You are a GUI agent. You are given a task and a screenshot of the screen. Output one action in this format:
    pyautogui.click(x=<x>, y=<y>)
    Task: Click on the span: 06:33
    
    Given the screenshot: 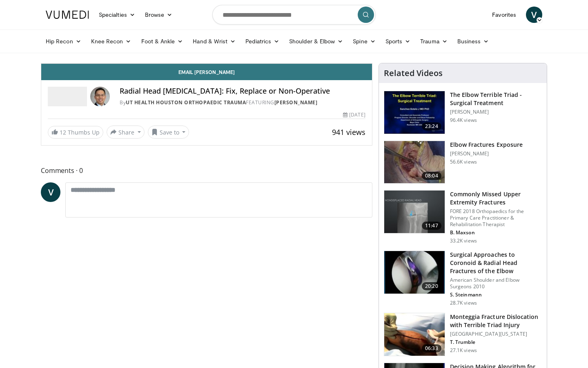 What is the action you would take?
    pyautogui.click(x=432, y=348)
    